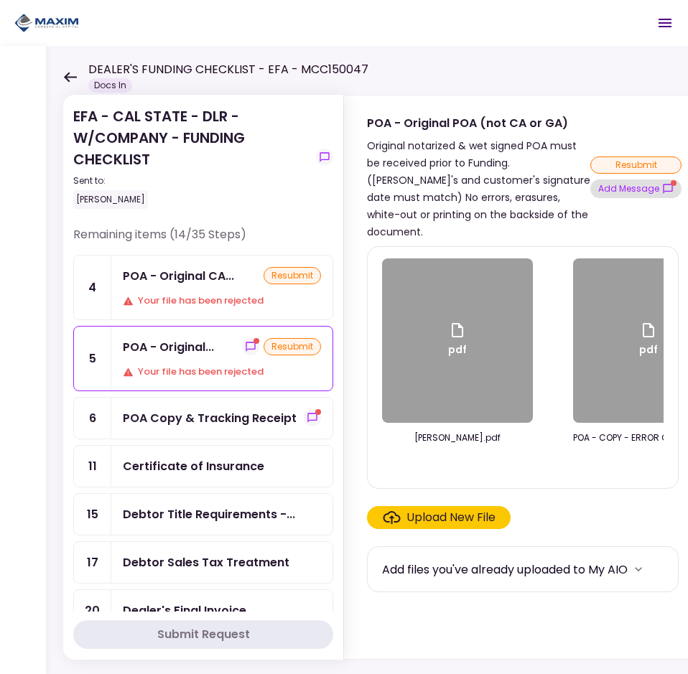 This screenshot has width=688, height=674. What do you see at coordinates (665, 23) in the screenshot?
I see `button: Open menu` at bounding box center [665, 23].